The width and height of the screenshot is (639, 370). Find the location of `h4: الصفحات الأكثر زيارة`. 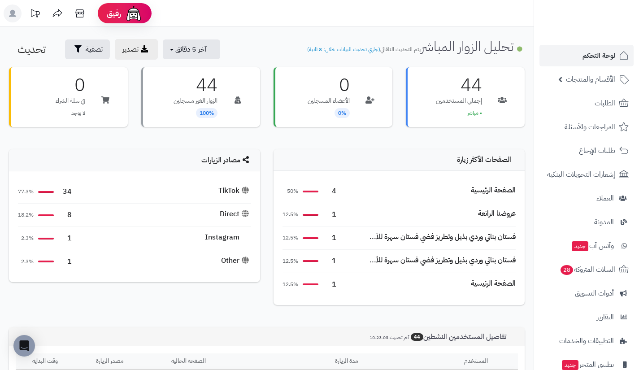

h4: الصفحات الأكثر زيارة is located at coordinates (399, 160).